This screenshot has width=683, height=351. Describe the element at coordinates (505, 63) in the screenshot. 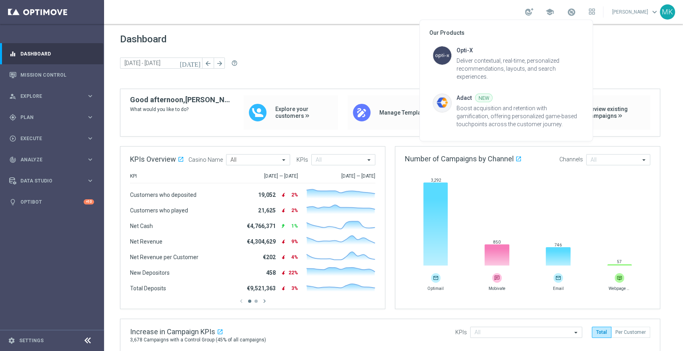

I see `button: optimove-iconOpti-XDeliver contextual, real-time, personalized recommendations, layouts, and sear...` at that location.